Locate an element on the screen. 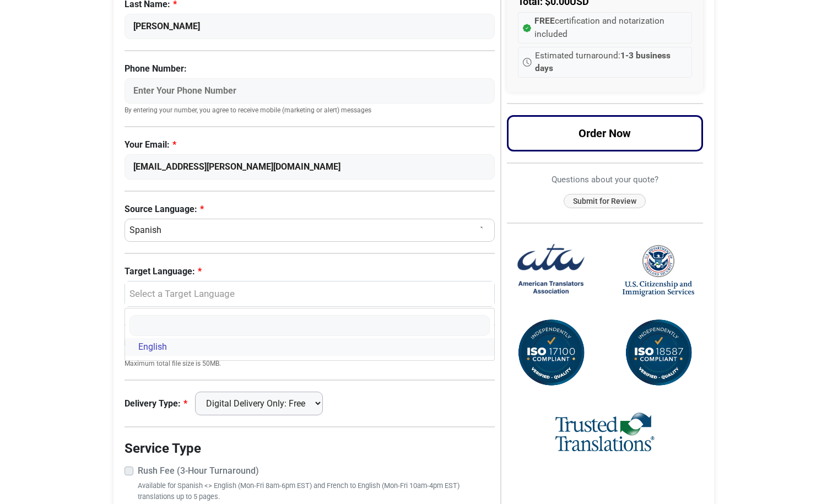 The height and width of the screenshot is (504, 827). span: certification and notarization included is located at coordinates (610, 27).